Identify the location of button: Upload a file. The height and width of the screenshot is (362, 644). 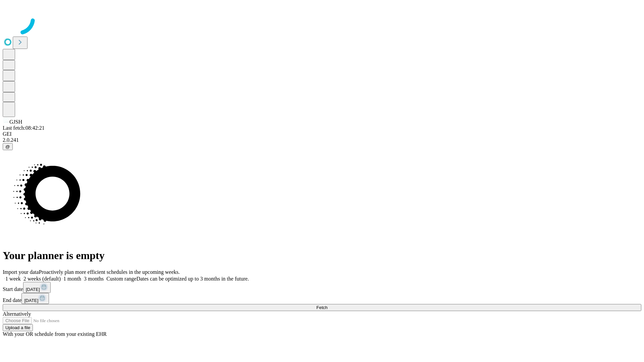
(18, 327).